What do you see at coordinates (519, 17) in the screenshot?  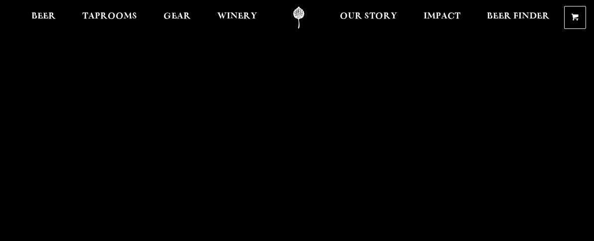 I see `a: Beer Finder` at bounding box center [519, 17].